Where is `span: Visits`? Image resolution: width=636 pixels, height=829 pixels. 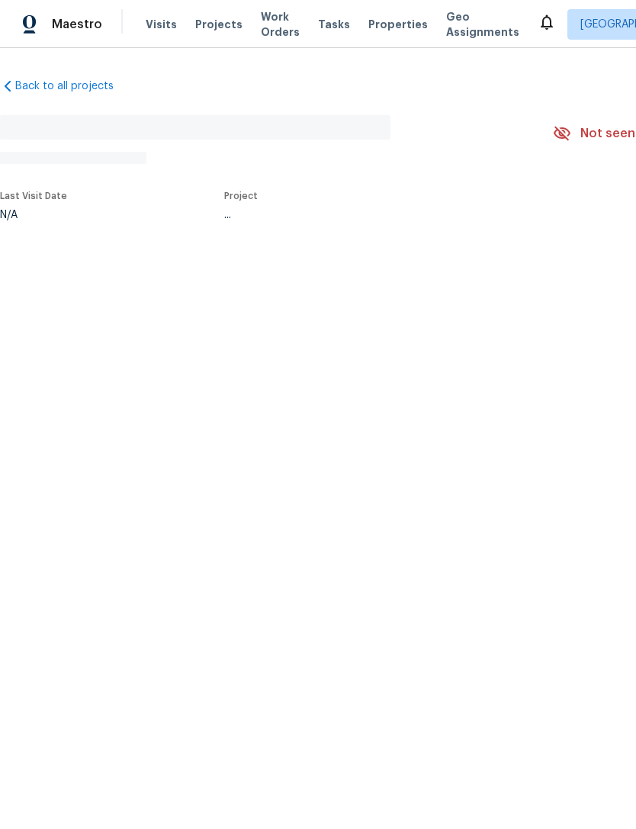 span: Visits is located at coordinates (161, 24).